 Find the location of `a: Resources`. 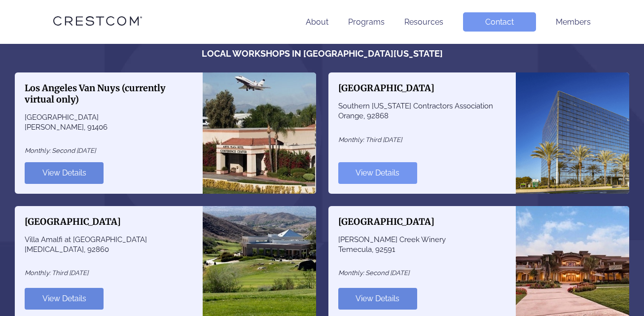

a: Resources is located at coordinates (424, 22).